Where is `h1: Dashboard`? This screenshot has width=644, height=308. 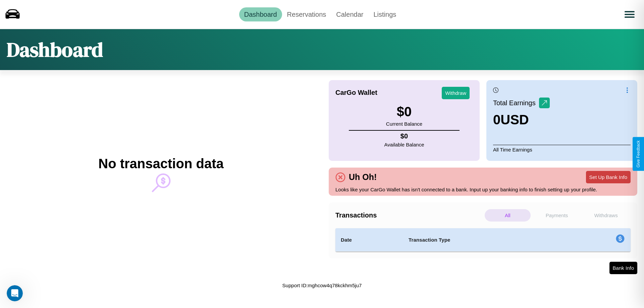 h1: Dashboard is located at coordinates (55, 49).